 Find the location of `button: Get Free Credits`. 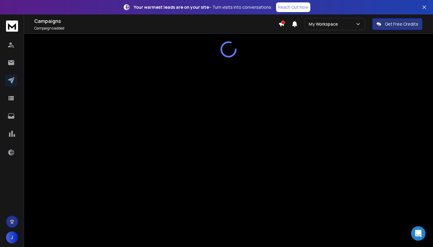

button: Get Free Credits is located at coordinates (398, 24).